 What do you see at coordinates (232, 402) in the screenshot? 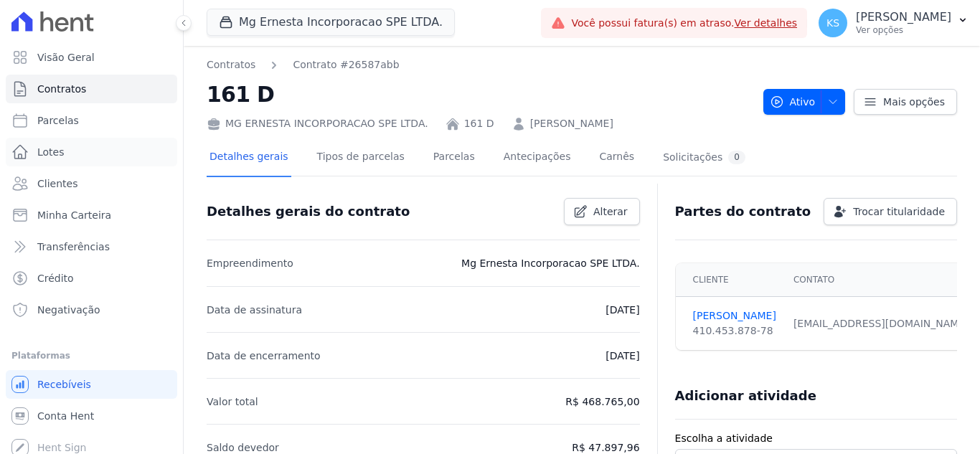
I see `p: Valor total` at bounding box center [232, 402].